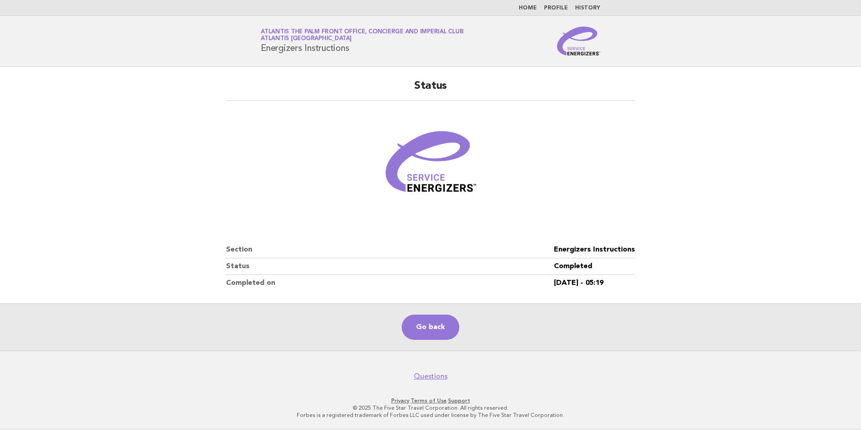 This screenshot has width=861, height=430. Describe the element at coordinates (595, 250) in the screenshot. I see `dd: Energizers Instructions` at that location.